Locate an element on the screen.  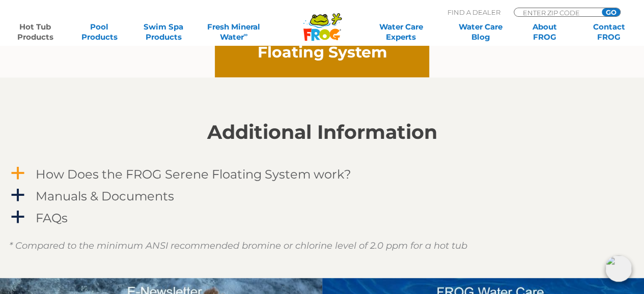
a: Swim SpaProducts is located at coordinates (164, 32).